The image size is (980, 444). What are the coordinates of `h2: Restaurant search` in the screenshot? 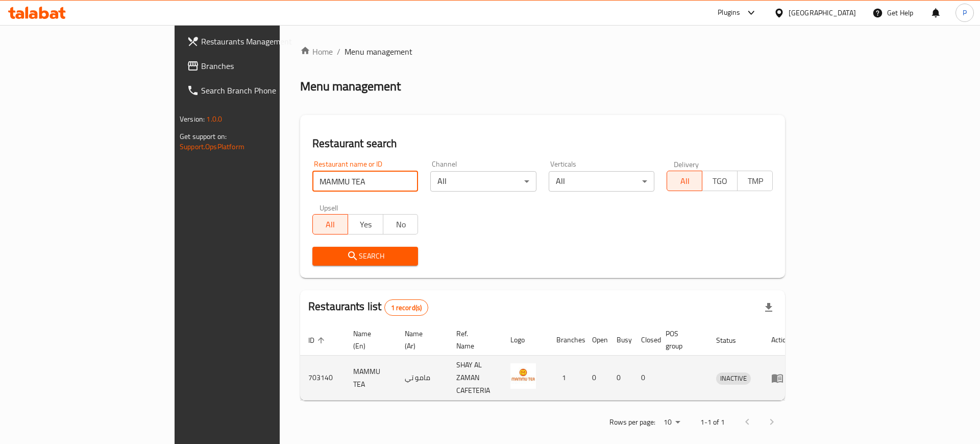 It's located at (542, 144).